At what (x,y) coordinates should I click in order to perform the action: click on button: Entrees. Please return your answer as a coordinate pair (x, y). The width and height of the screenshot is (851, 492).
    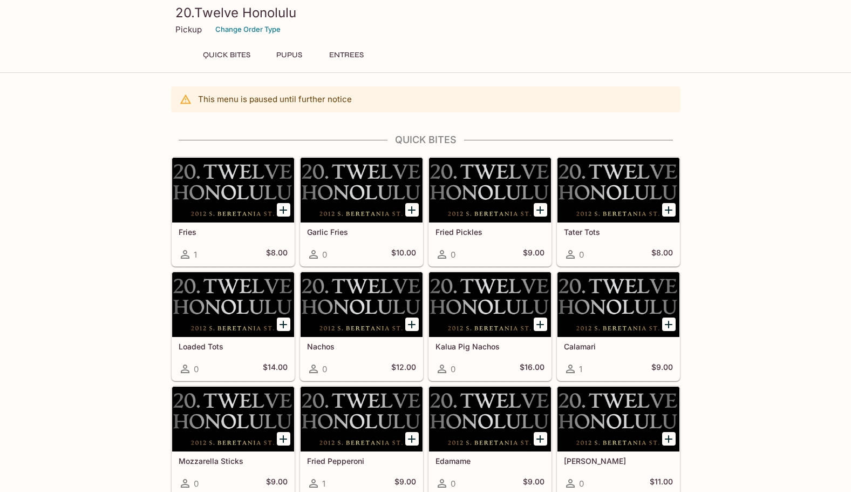
    Looking at the image, I should click on (347, 55).